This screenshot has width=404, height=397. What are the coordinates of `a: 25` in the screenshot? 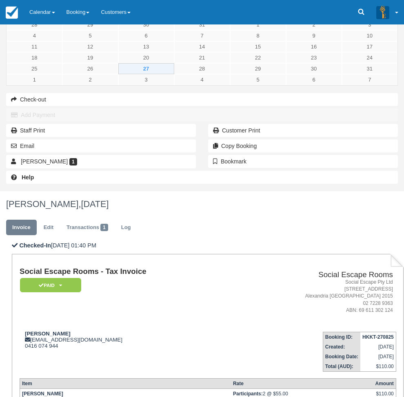 It's located at (34, 69).